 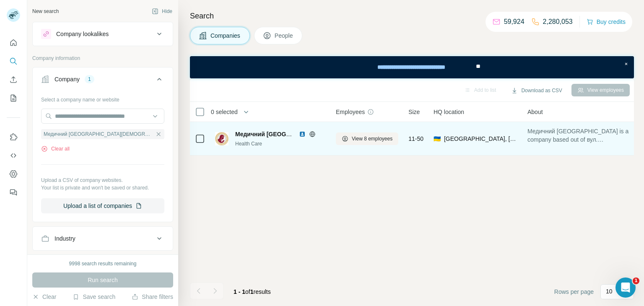 I want to click on span: Size, so click(x=414, y=112).